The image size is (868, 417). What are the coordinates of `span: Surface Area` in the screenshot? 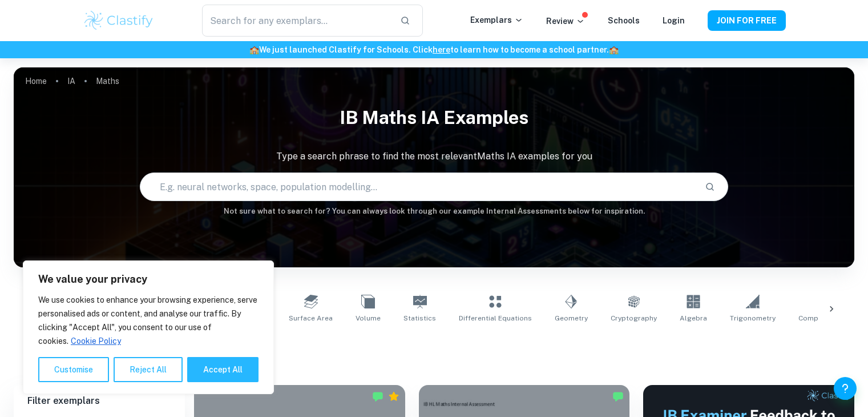 It's located at (311, 318).